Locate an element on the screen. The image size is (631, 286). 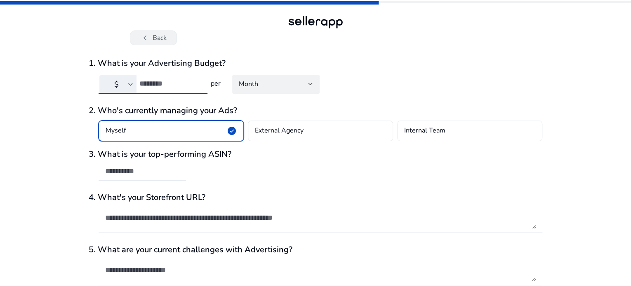
h3: 3. What is your top-performing ASIN? is located at coordinates (315, 155).